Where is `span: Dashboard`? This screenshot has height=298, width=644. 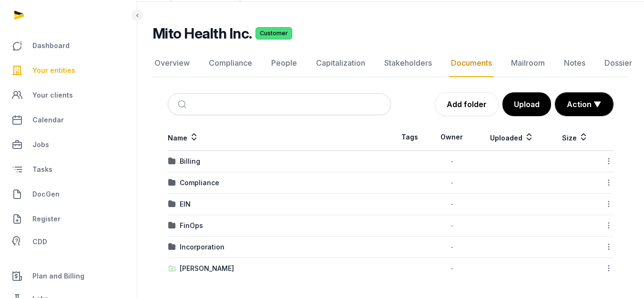
span: Dashboard is located at coordinates (51, 46).